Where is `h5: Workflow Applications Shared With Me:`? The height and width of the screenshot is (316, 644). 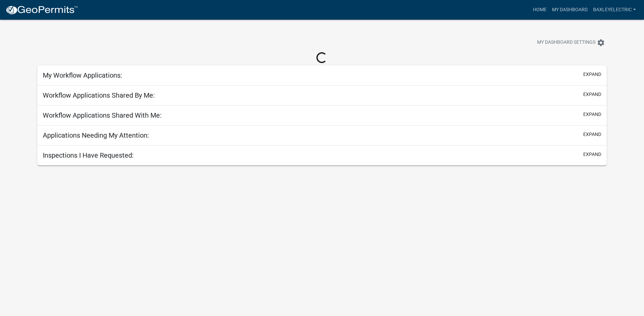
h5: Workflow Applications Shared With Me: is located at coordinates (102, 115).